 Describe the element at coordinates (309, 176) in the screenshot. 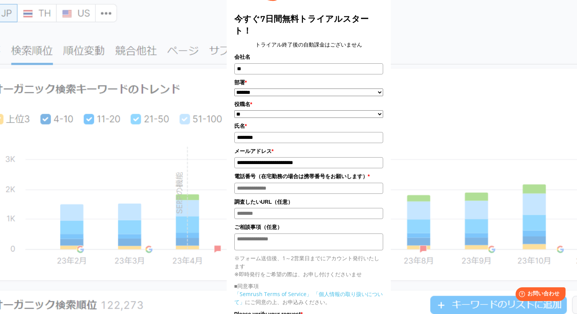

I see `label: 電話番号（在宅勤務の場合は携帯番号をお願いします）` at that location.